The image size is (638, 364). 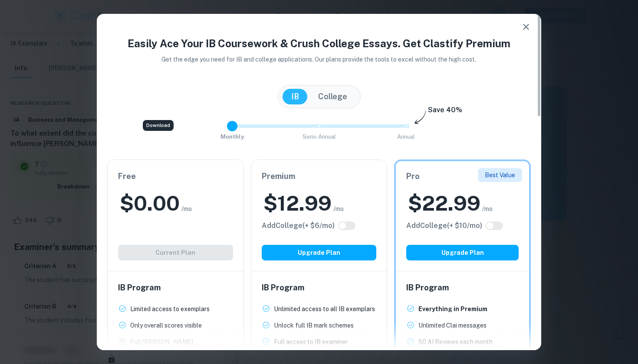 I want to click on p: Only overall scores visible, so click(x=166, y=326).